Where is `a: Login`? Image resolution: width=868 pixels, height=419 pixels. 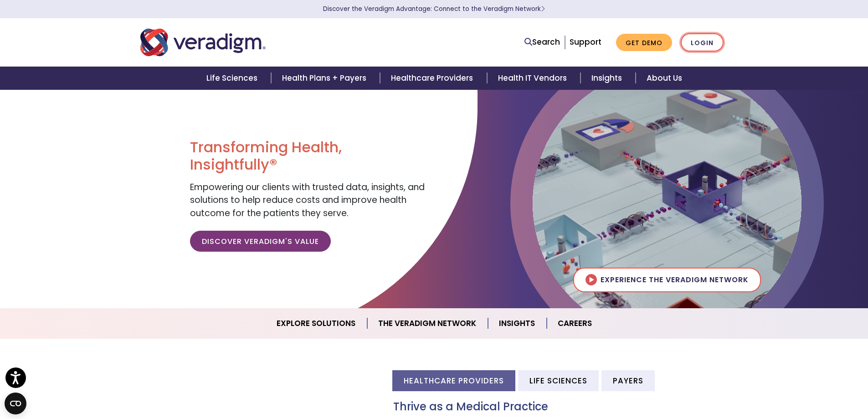 a: Login is located at coordinates (702, 42).